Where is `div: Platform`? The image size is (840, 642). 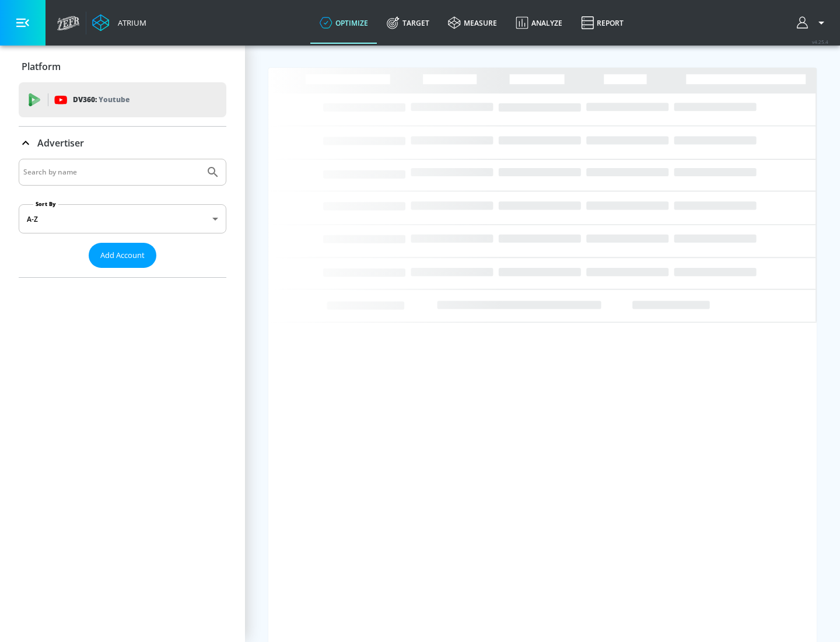
div: Platform is located at coordinates (122, 66).